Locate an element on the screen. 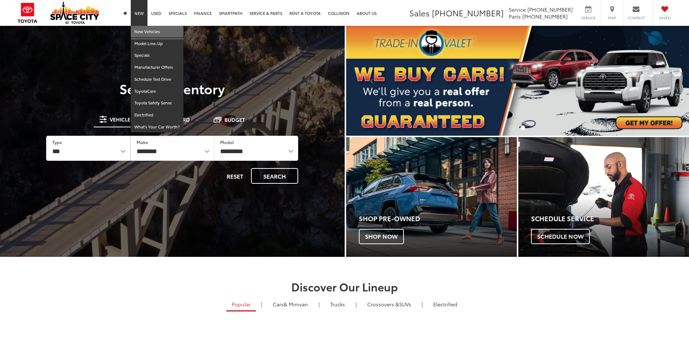  span: Saved is located at coordinates (665, 18).